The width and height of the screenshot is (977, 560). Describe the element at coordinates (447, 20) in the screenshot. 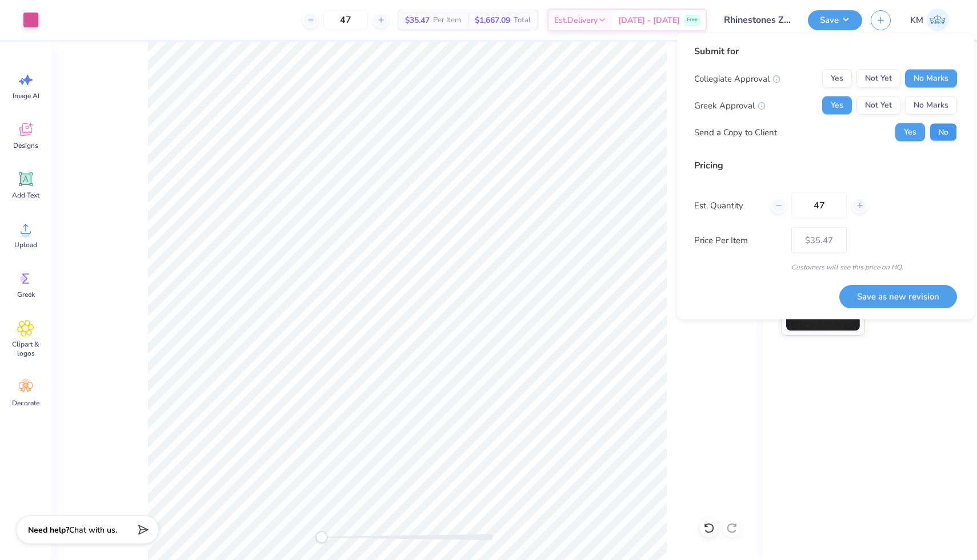

I see `span: Per Item` at that location.